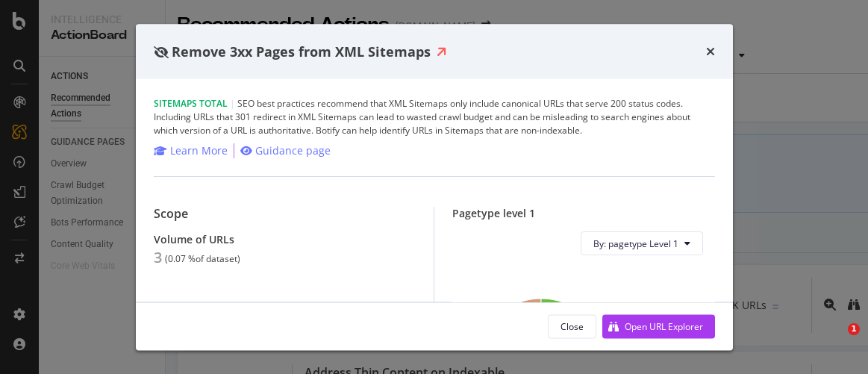 This screenshot has height=374, width=868. I want to click on button: Close, so click(572, 326).